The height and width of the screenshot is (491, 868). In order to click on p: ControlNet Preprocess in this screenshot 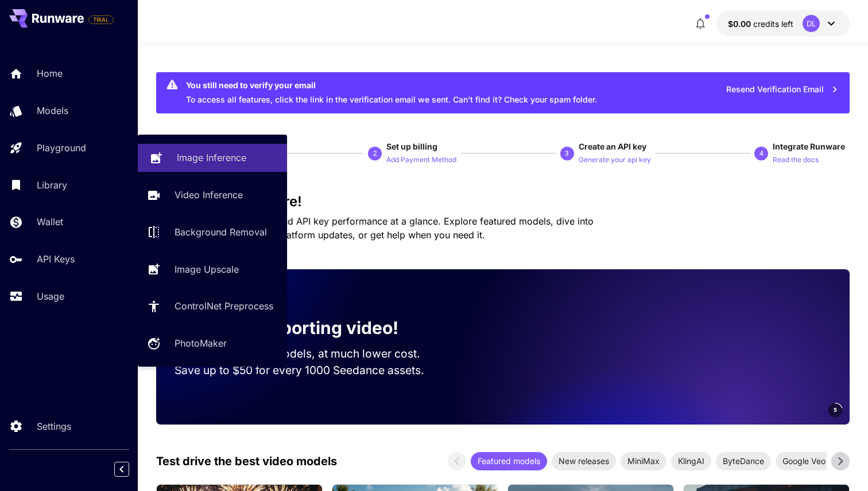, I will do `click(224, 306)`.